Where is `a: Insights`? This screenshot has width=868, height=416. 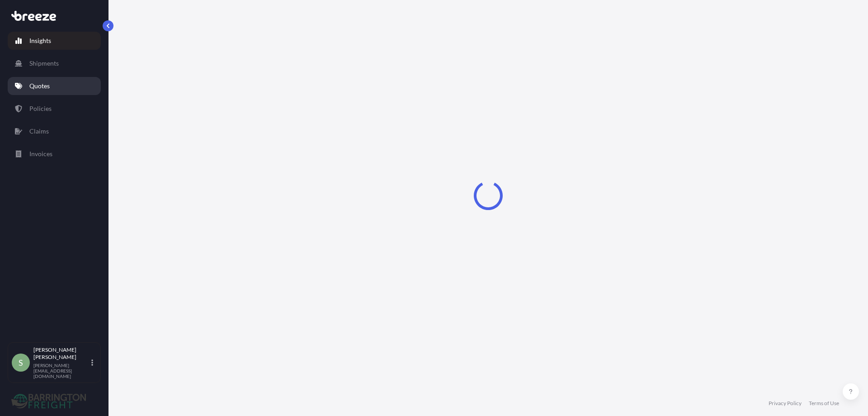
a: Insights is located at coordinates (55, 41).